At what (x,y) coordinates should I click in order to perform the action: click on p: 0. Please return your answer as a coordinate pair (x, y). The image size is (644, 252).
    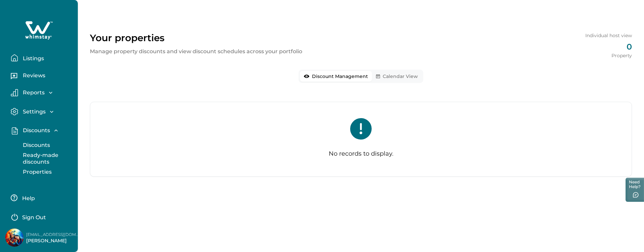
    Looking at the image, I should click on (608, 47).